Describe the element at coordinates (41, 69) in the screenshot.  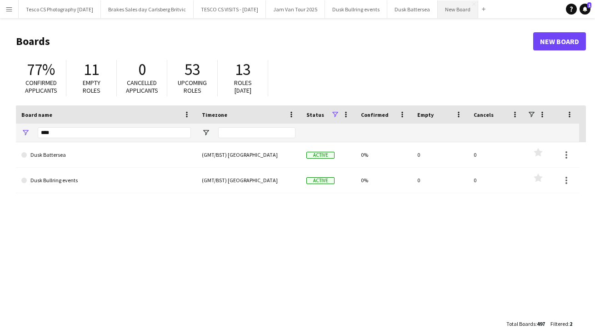
I see `span: 77%` at that location.